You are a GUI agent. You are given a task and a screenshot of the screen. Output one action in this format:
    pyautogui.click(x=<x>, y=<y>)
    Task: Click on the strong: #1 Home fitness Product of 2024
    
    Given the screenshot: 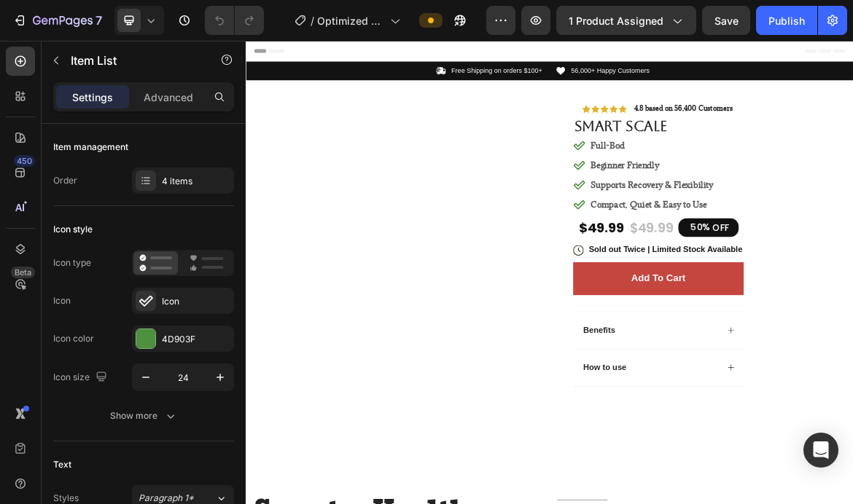 What is the action you would take?
    pyautogui.click(x=292, y=99)
    